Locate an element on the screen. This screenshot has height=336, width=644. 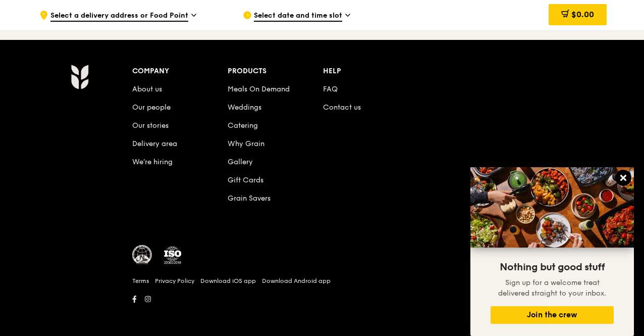
div: Help is located at coordinates (370, 71).